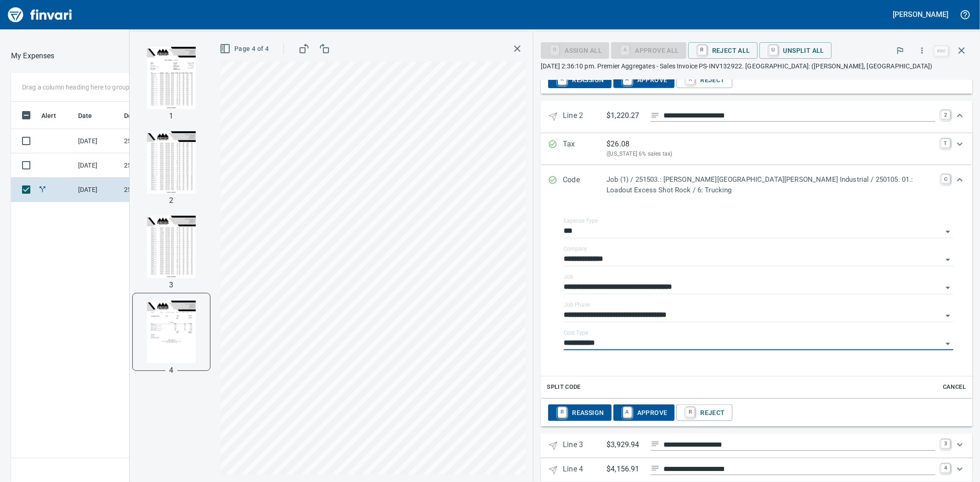 Image resolution: width=980 pixels, height=482 pixels. Describe the element at coordinates (584, 470) in the screenshot. I see `p: Line 4` at that location.